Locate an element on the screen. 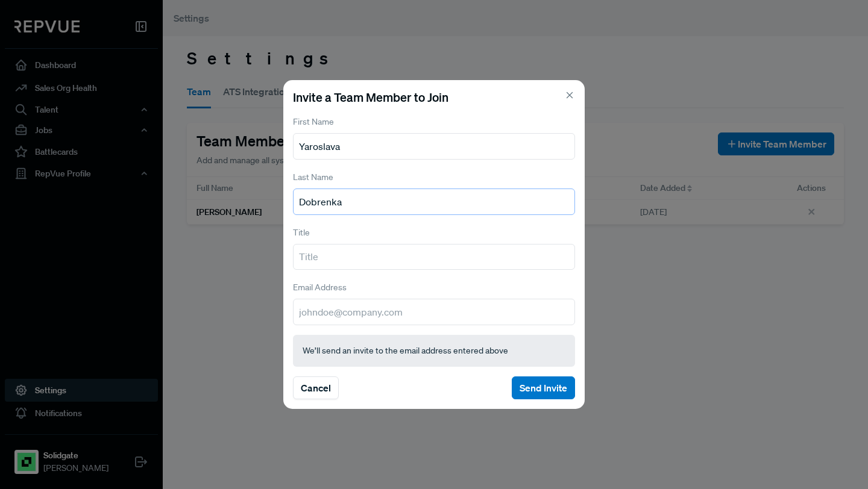 The height and width of the screenshot is (489, 868). p: We’ll send an invite to the email address entered above is located at coordinates (434, 350).